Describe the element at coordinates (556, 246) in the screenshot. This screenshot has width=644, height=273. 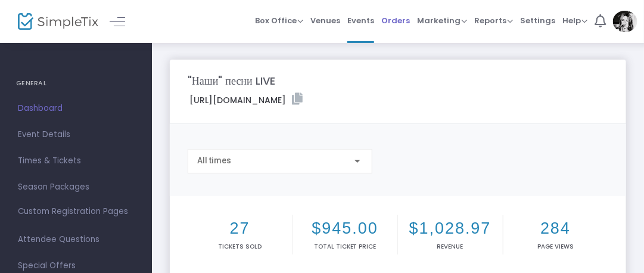
I see `p: Page Views` at that location.